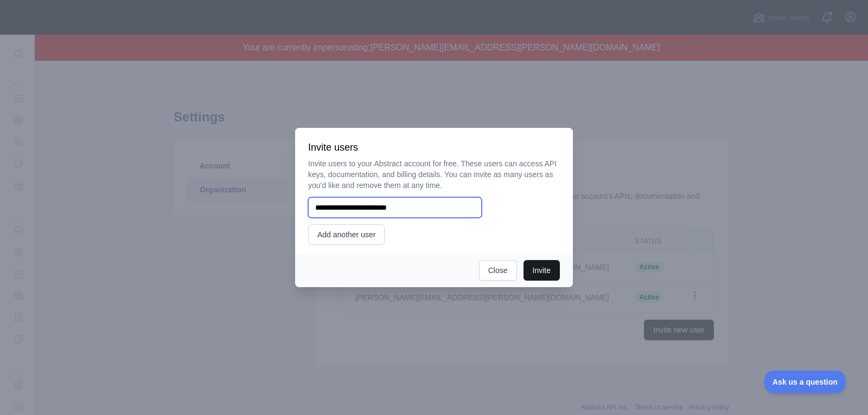 Image resolution: width=868 pixels, height=415 pixels. What do you see at coordinates (346, 235) in the screenshot?
I see `button: Add another user` at bounding box center [346, 235].